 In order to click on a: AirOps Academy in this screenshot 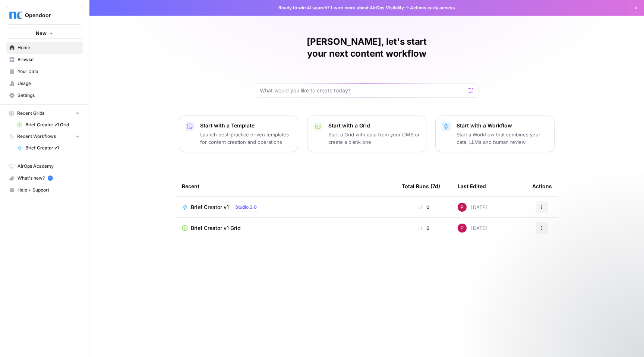, I will do `click(44, 166)`.